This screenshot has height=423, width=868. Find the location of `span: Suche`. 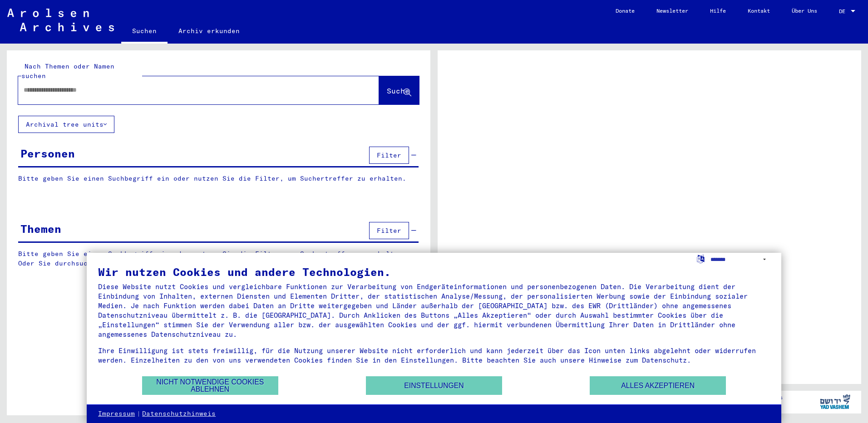

span: Suche is located at coordinates (398, 91).